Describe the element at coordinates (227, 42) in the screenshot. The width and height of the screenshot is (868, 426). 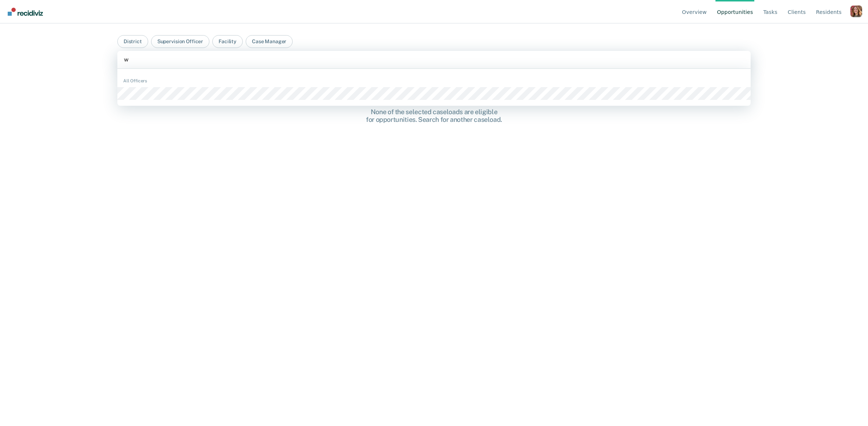
I see `button: Facility` at that location.